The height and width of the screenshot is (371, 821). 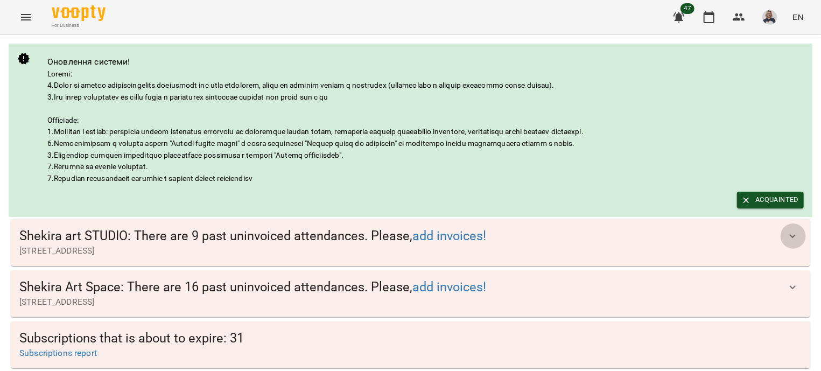 What do you see at coordinates (410, 338) in the screenshot?
I see `span: Subscriptions that is about to expire: 31` at bounding box center [410, 338].